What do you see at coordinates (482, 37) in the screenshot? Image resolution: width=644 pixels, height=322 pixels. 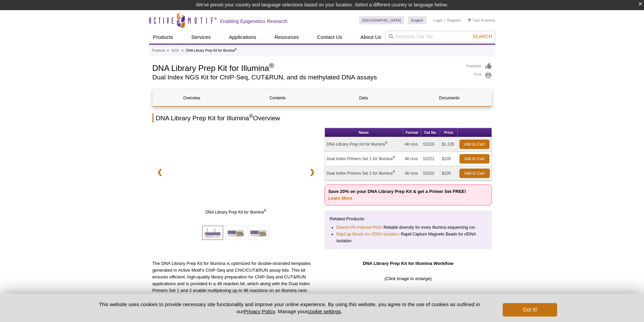 I see `button: Search` at bounding box center [482, 37].